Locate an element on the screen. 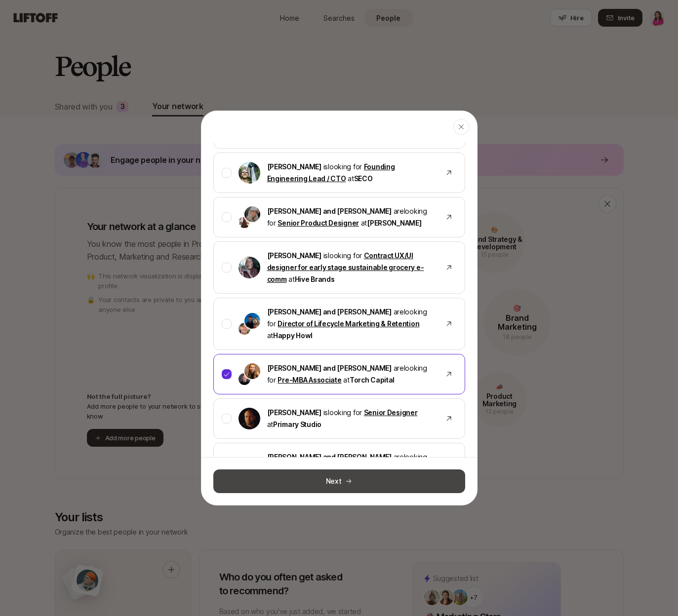 The image size is (678, 616). span: Happy Howl is located at coordinates (293, 335).